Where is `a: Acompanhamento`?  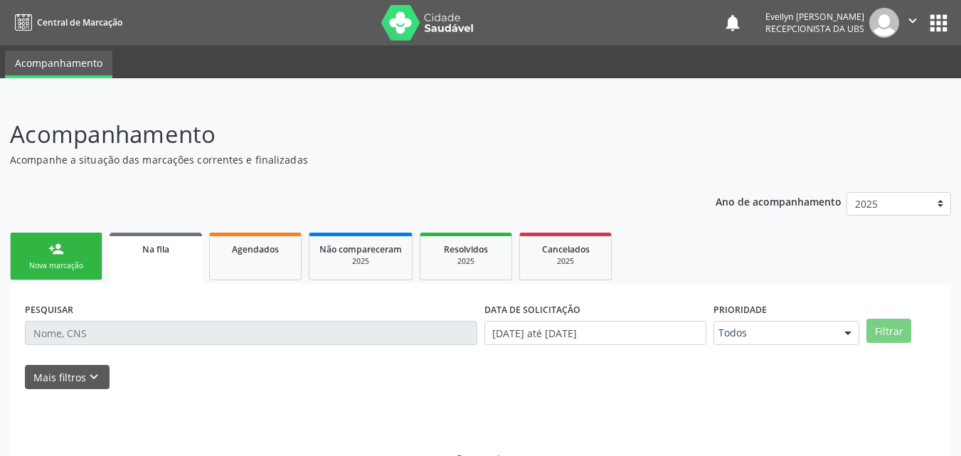
a: Acompanhamento is located at coordinates (58, 64).